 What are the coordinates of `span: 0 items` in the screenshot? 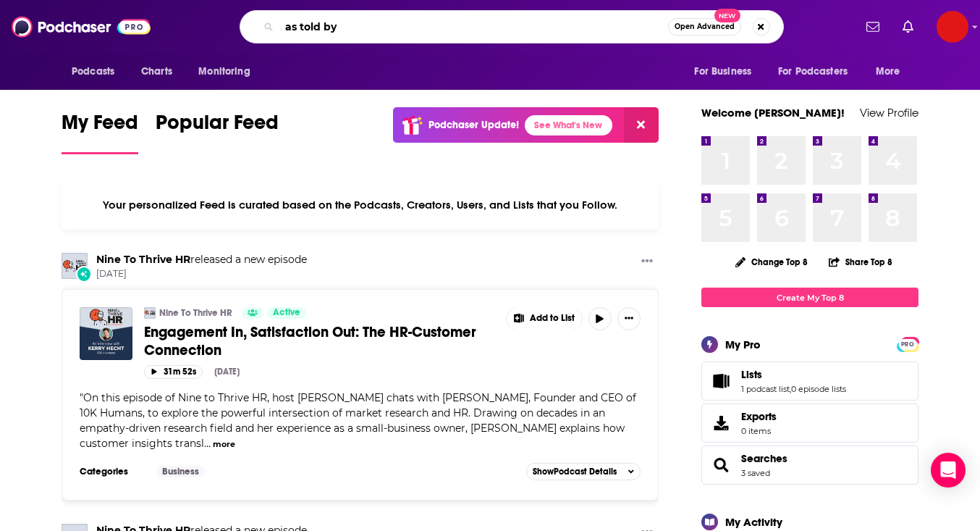 It's located at (758, 431).